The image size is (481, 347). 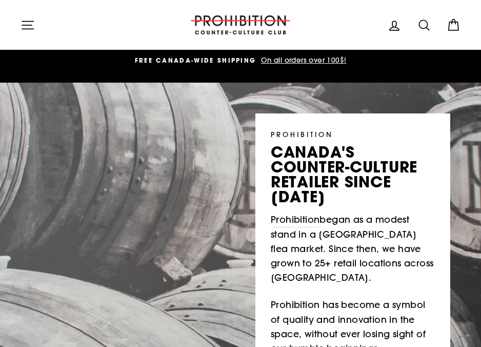 What do you see at coordinates (240, 25) in the screenshot?
I see `img: PROHIBITION COUNTER-CULTURE CLUB` at bounding box center [240, 25].